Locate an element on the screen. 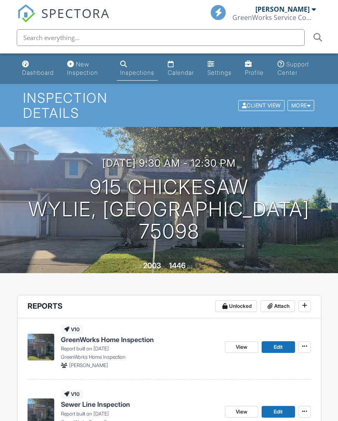  div: More is located at coordinates (301, 105).